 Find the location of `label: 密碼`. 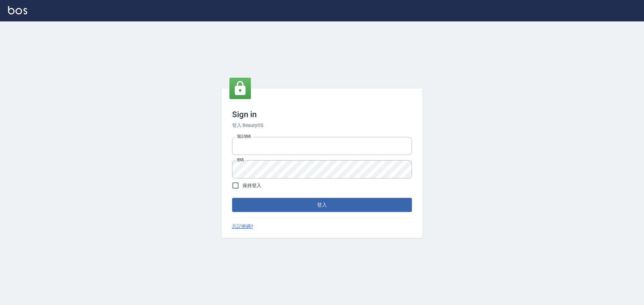

label: 密碼 is located at coordinates (240, 160).